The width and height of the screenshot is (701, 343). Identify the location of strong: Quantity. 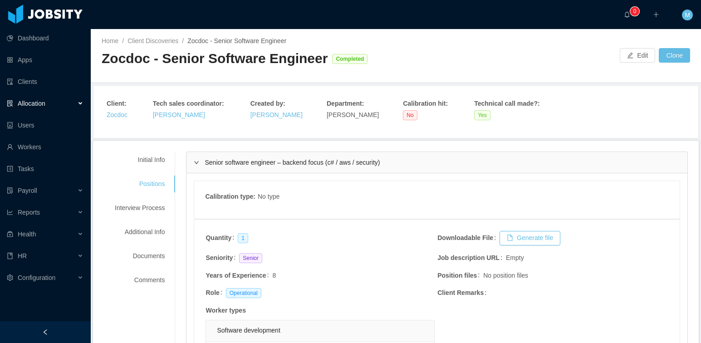
(218, 238).